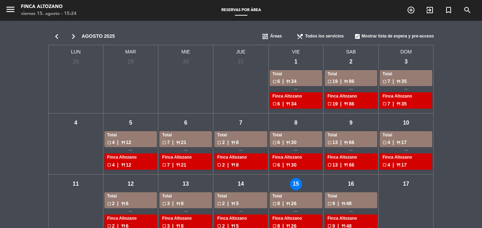 The image size is (482, 228). What do you see at coordinates (405, 62) in the screenshot?
I see `div: 3` at bounding box center [405, 62].